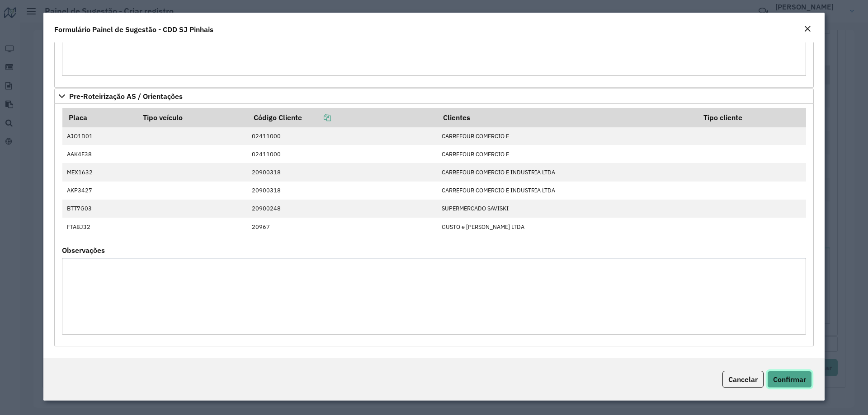 This screenshot has height=415, width=868. I want to click on td: AKP3427, so click(99, 191).